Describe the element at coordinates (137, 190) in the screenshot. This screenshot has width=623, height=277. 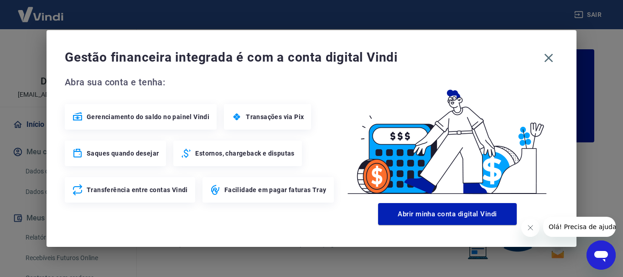
I see `span: Transferência entre contas Vindi` at that location.